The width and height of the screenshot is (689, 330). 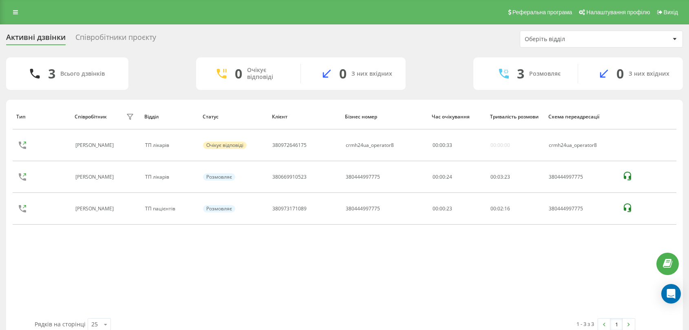 I want to click on div: 380669910523, so click(x=289, y=177).